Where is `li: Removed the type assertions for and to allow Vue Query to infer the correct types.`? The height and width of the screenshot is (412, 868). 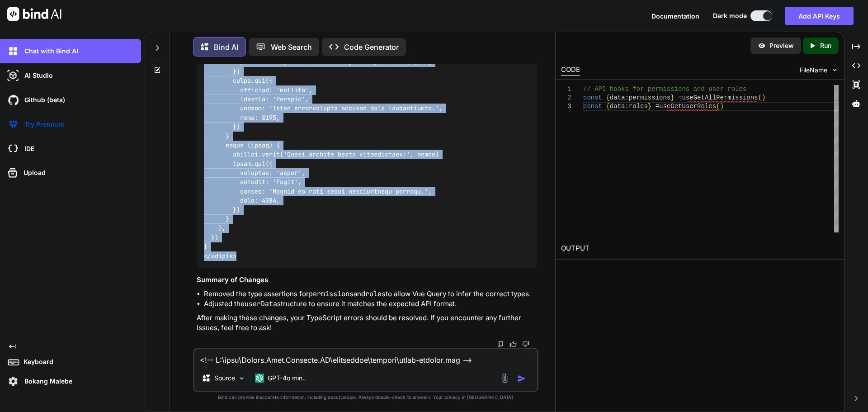
li: Removed the type assertions for and to allow Vue Query to infer the correct types. is located at coordinates (370, 294).